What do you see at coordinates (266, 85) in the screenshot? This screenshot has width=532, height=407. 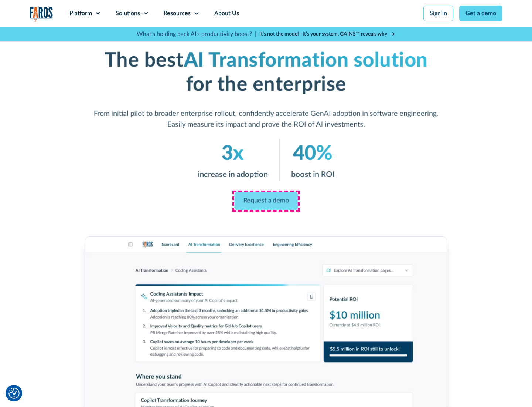 I see `strong: for the enterprise` at bounding box center [266, 85].